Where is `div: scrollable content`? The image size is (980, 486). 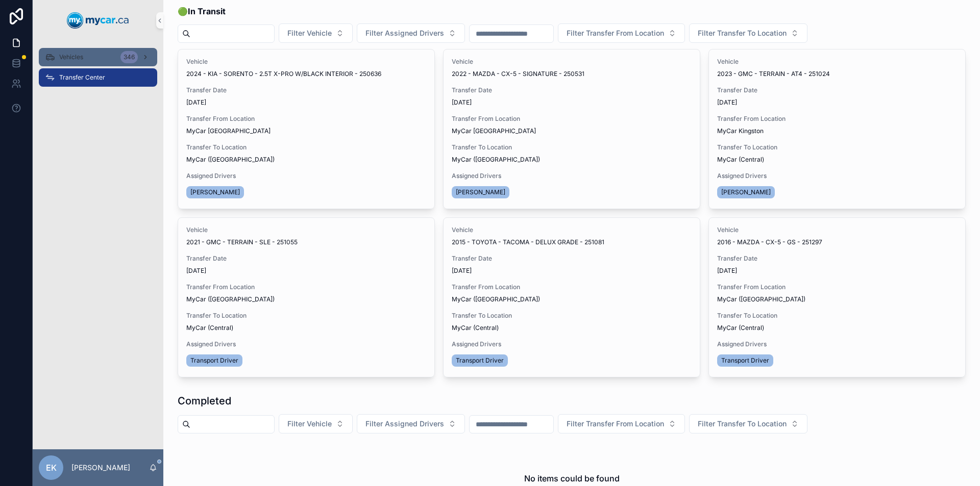 div: scrollable content is located at coordinates (98, 70).